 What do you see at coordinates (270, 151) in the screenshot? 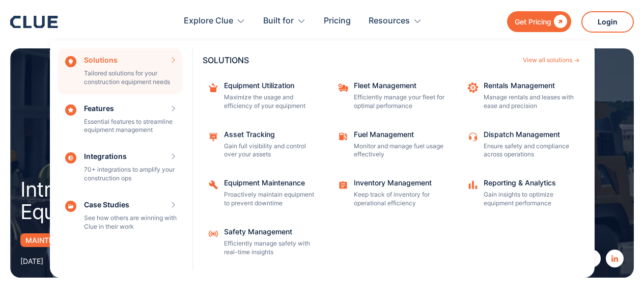
I see `p: Gain full visibility and control over your assets` at bounding box center [270, 151].